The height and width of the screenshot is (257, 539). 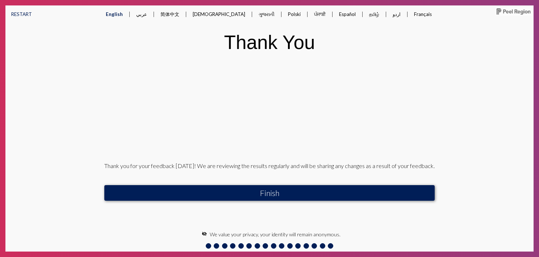 I want to click on button: RESTART, so click(x=21, y=14).